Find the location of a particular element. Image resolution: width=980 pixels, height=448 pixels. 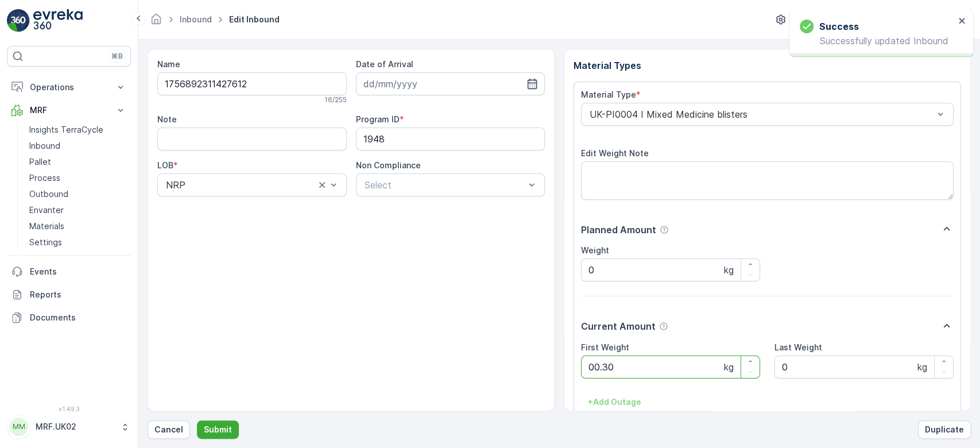

p: 16 / 255 is located at coordinates (335, 100).